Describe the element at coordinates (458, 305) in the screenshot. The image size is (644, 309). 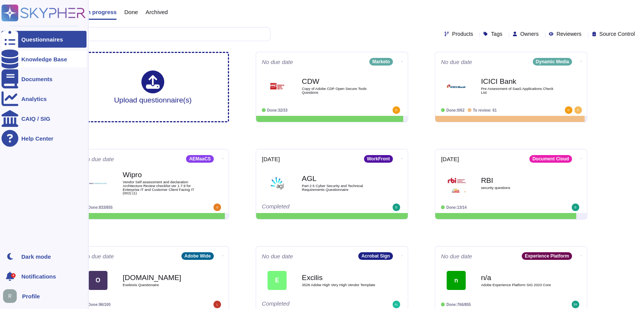
I see `span: Done: 766/855` at that location.